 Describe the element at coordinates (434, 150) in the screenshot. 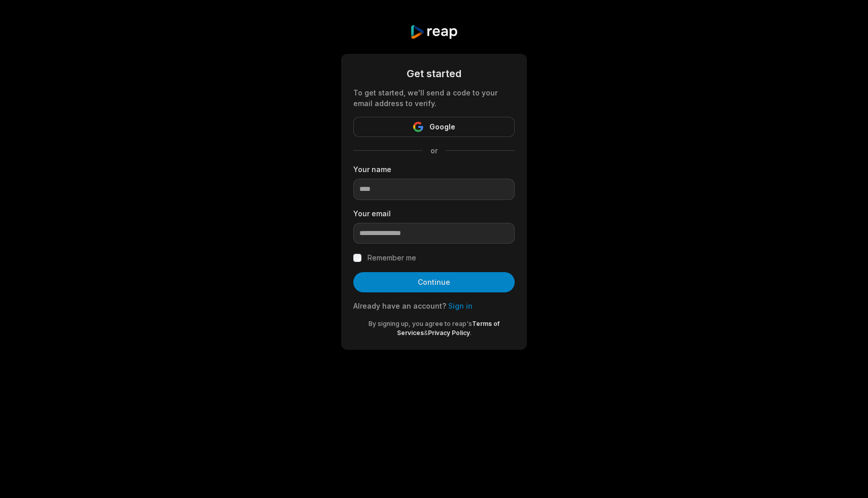

I see `span: or` at that location.